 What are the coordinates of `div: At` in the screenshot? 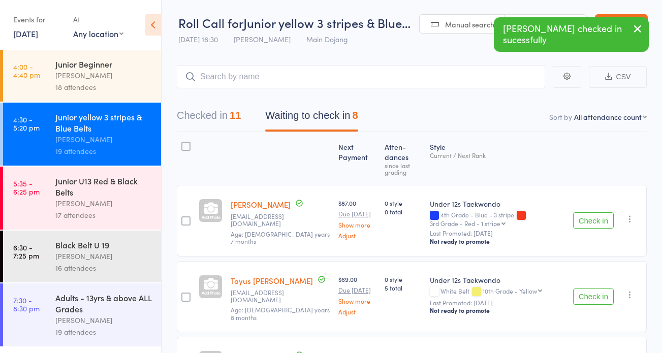 It's located at (98, 19).